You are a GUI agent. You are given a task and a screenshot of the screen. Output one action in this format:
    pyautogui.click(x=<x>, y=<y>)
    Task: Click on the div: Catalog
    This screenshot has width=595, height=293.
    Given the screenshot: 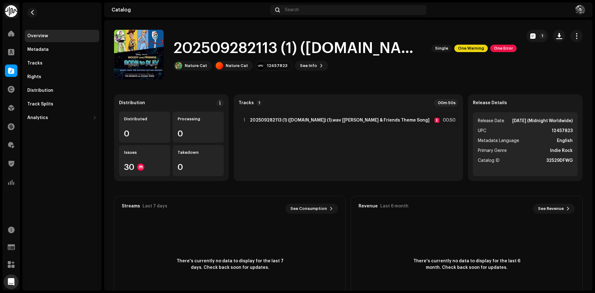 What is the action you would take?
    pyautogui.click(x=190, y=10)
    